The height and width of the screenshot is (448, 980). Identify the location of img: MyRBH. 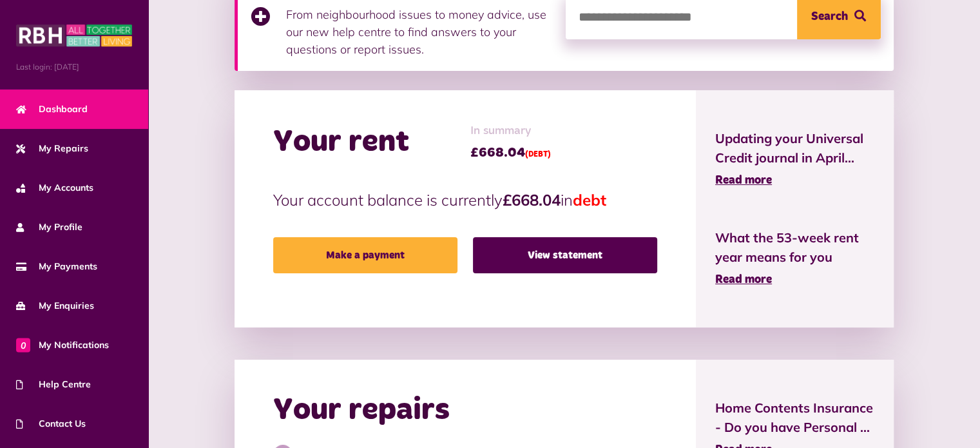
(74, 35).